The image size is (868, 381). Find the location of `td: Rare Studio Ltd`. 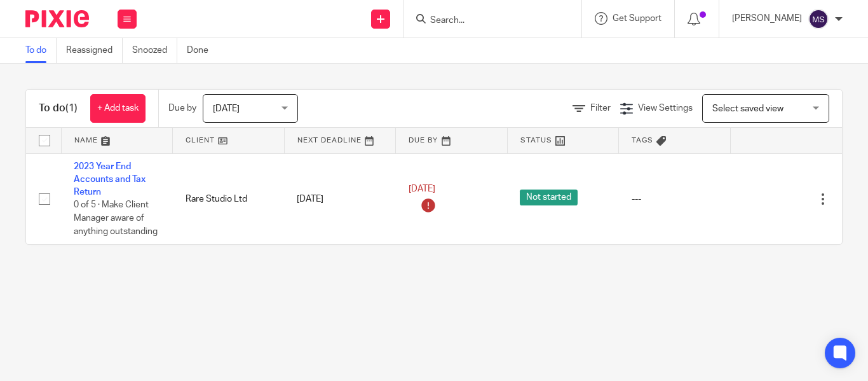

td: Rare Studio Ltd is located at coordinates (229, 198).